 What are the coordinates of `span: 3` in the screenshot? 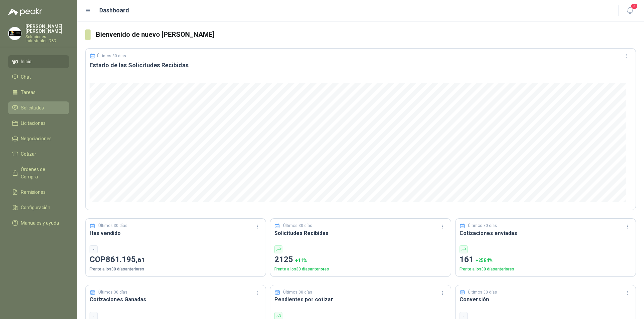 It's located at (634, 6).